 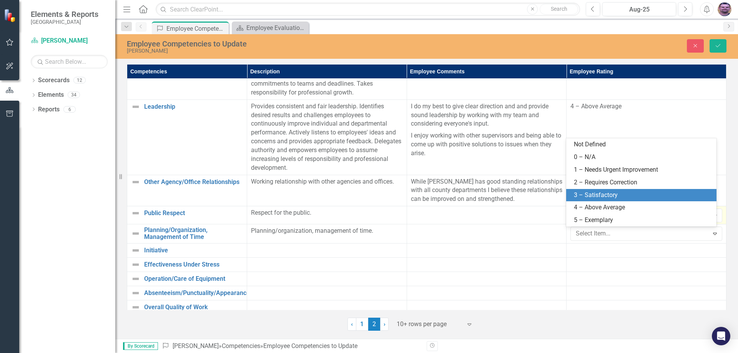 I want to click on a: Operation/Care of Equipment, so click(x=193, y=279).